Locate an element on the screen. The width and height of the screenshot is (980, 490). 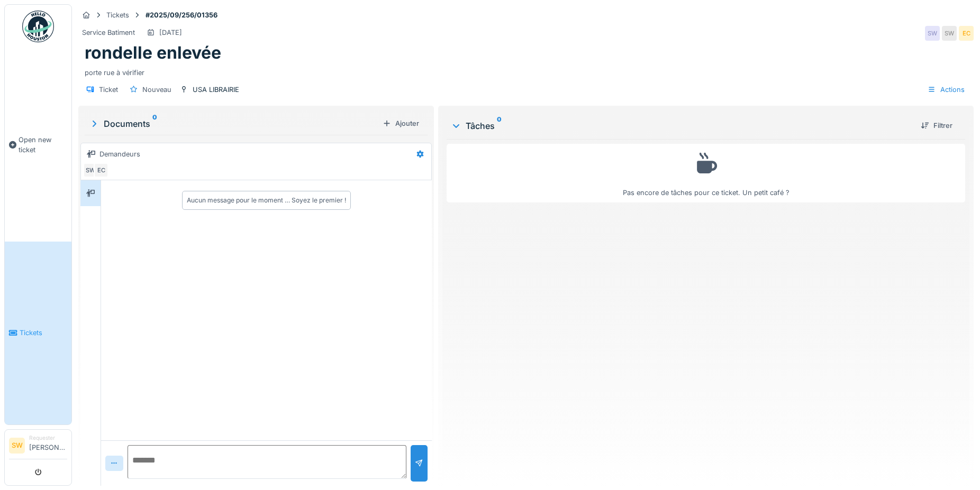
div: Actions is located at coordinates (947, 90).